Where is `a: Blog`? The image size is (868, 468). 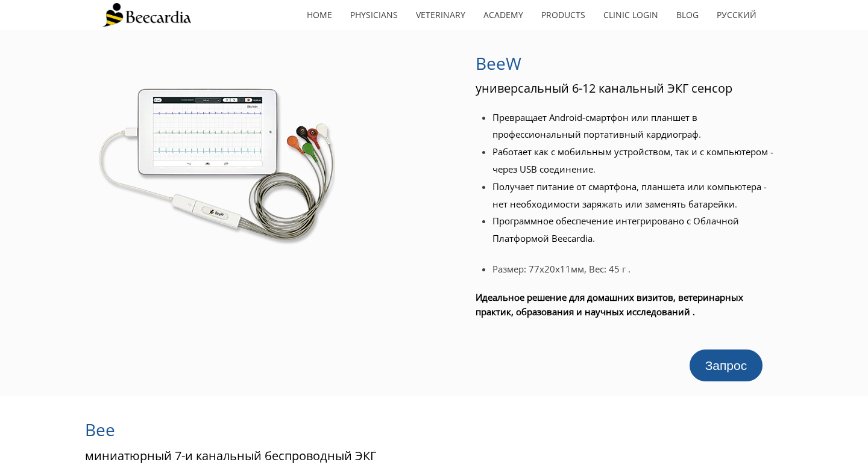 a: Blog is located at coordinates (687, 15).